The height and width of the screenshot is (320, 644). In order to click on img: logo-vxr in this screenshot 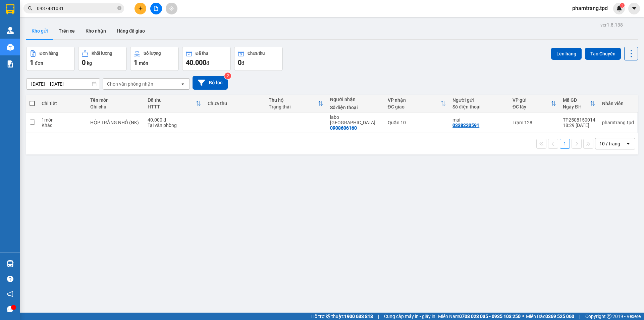, I will do `click(10, 9)`.